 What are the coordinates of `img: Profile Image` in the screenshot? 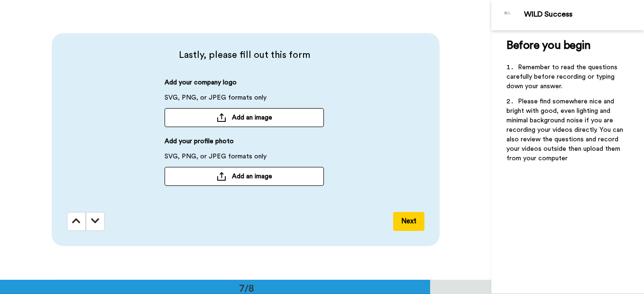 It's located at (508, 15).